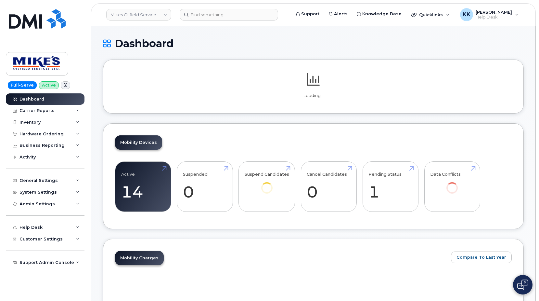 The image size is (539, 301). I want to click on button: Compare To Last Year, so click(481, 257).